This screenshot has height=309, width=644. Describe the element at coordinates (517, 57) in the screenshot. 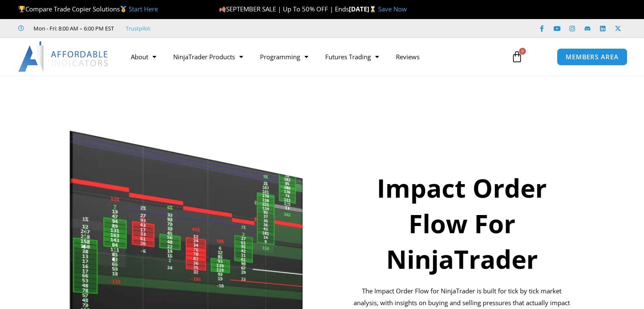

I see `a: 0` at that location.